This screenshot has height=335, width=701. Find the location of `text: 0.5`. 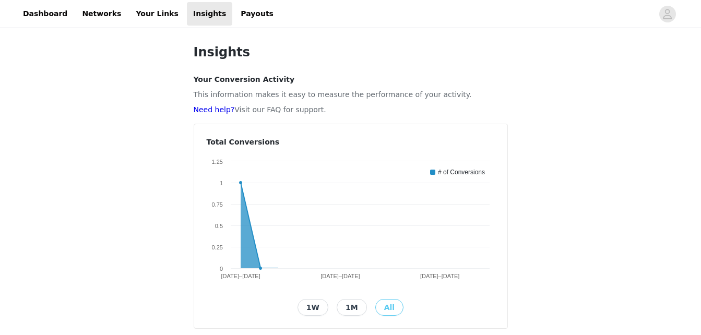

text: 0.5 is located at coordinates (218, 226).